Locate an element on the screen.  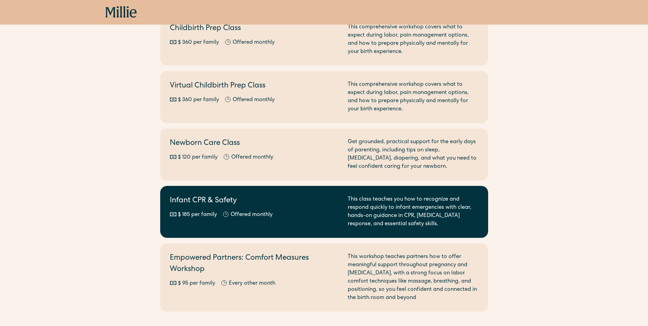
div: Every other month is located at coordinates (252, 284).